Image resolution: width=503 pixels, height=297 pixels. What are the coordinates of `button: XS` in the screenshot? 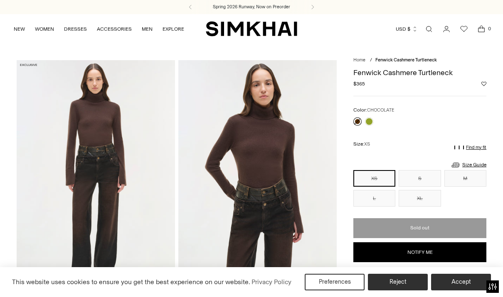 It's located at (374, 179).